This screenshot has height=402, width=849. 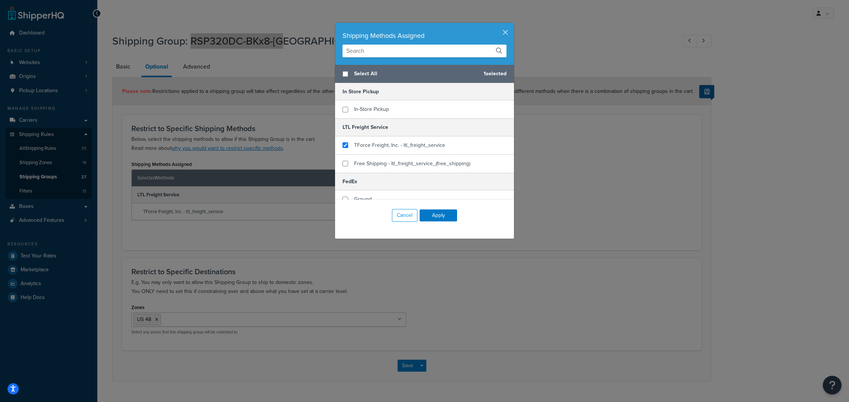 I want to click on span: TForce Freight, Inc. - ltl_freight_service, so click(x=399, y=145).